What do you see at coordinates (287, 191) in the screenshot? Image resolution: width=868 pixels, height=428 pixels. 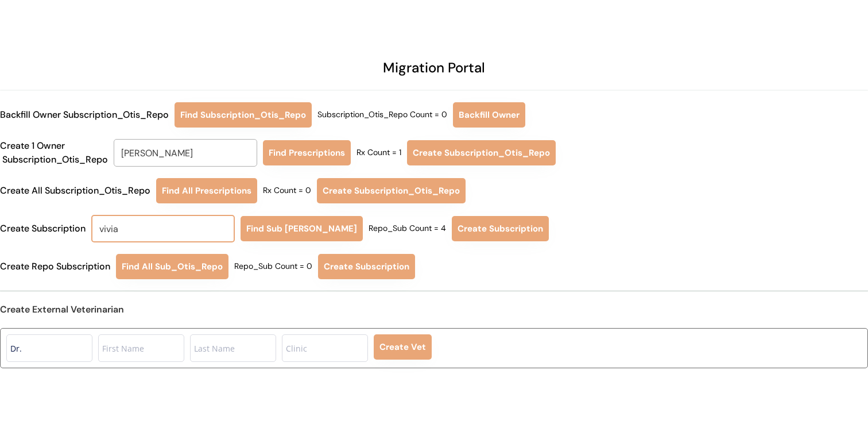 I see `div: Rx Count = 0` at bounding box center [287, 191].